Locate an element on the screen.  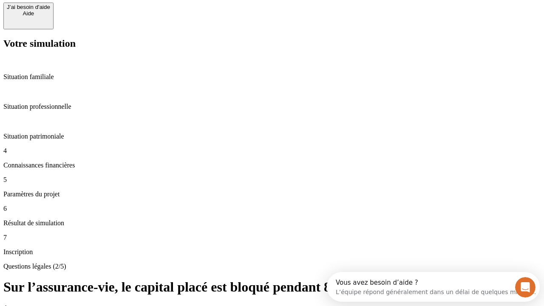
div: L’équipe répond généralement dans un délai de quelques minutes. is located at coordinates (109, 18).